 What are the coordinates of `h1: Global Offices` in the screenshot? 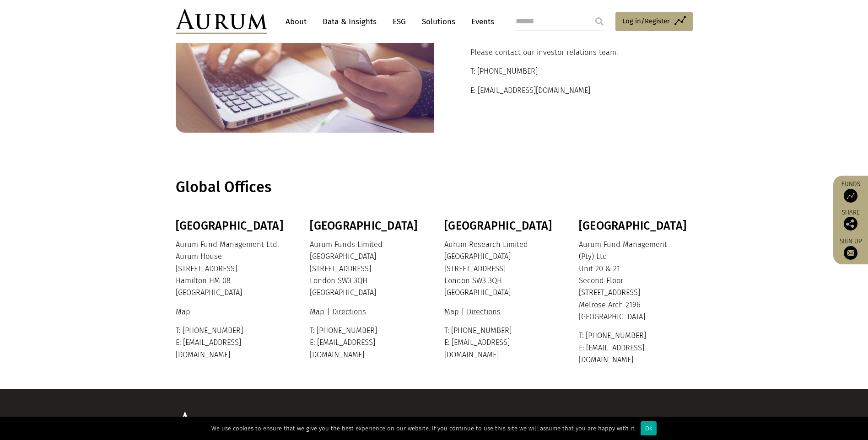 It's located at (433, 187).